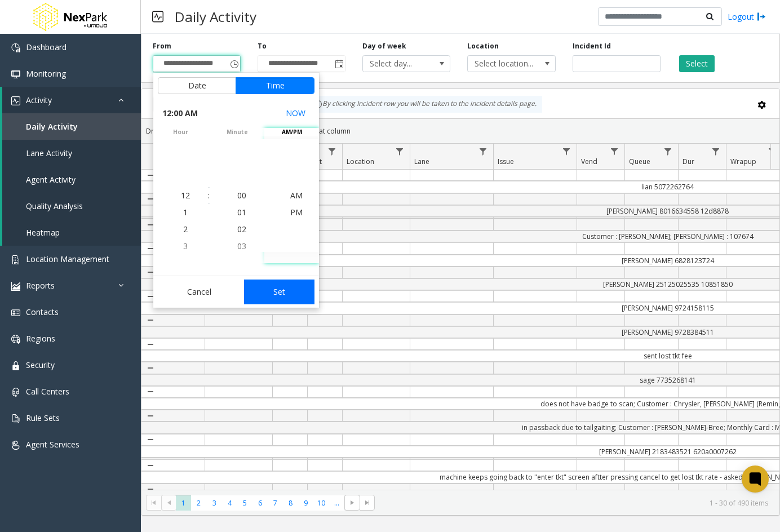  I want to click on span: Call Centers, so click(47, 391).